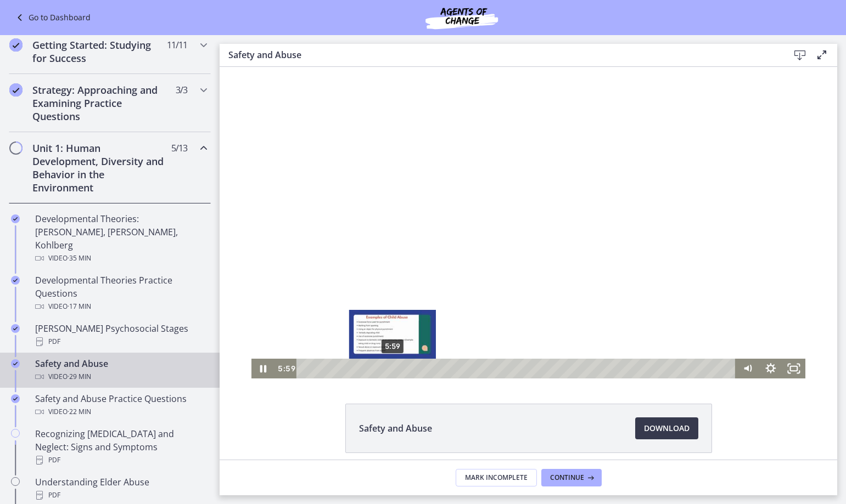 The image size is (846, 504). Describe the element at coordinates (176, 45) in the screenshot. I see `span: 11 / 11` at that location.